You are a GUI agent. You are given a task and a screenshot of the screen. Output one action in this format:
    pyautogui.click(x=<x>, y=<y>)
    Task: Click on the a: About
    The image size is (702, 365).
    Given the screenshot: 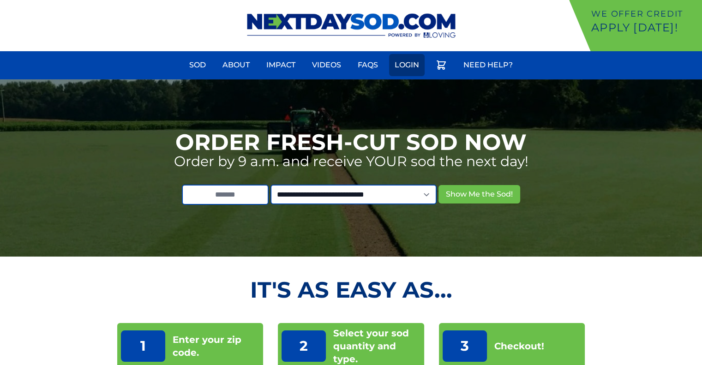 What is the action you would take?
    pyautogui.click(x=236, y=65)
    